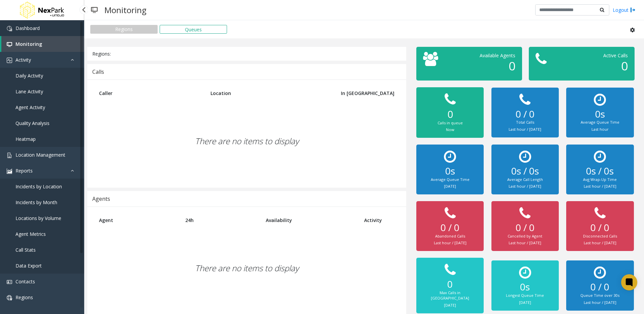  Describe the element at coordinates (379, 220) in the screenshot. I see `th: Activity` at that location.